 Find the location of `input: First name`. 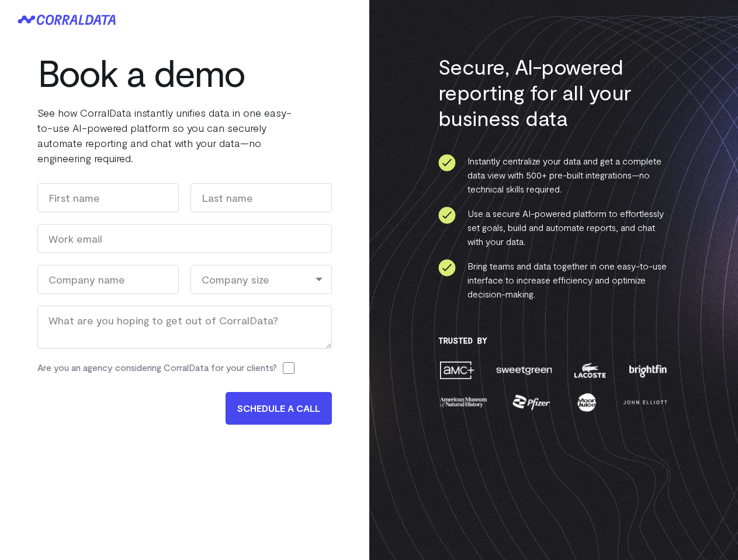

input: First name is located at coordinates (108, 198).